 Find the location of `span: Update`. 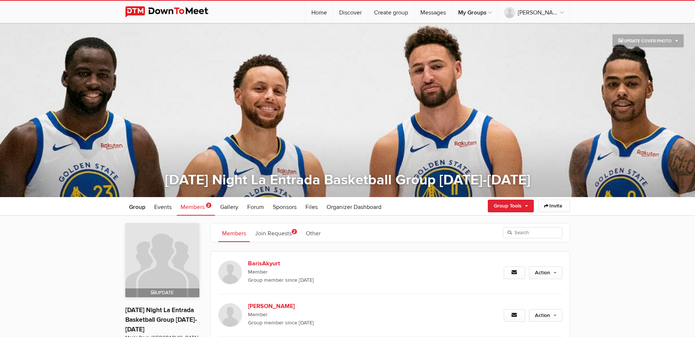

span: Update is located at coordinates (162, 292).